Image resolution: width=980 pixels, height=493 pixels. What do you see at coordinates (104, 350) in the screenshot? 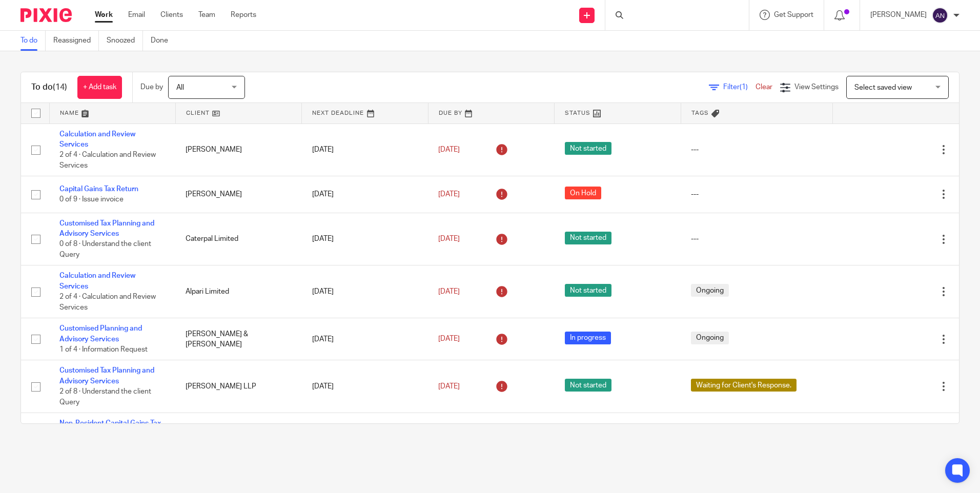
I see `span: 1 of 4 · Information Request` at bounding box center [104, 350].